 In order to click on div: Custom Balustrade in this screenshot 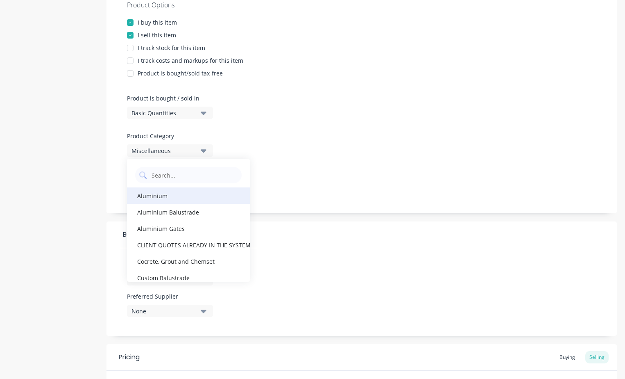, I will do `click(189, 277)`.